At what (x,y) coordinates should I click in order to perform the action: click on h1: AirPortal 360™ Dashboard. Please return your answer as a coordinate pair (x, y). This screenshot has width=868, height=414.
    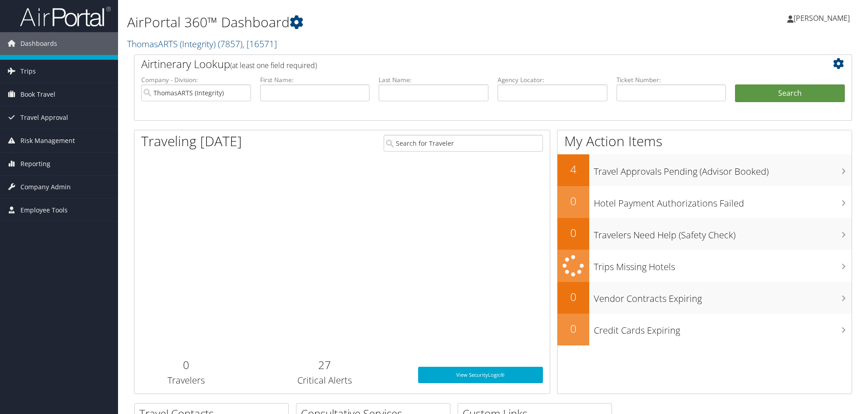
    Looking at the image, I should click on (371, 23).